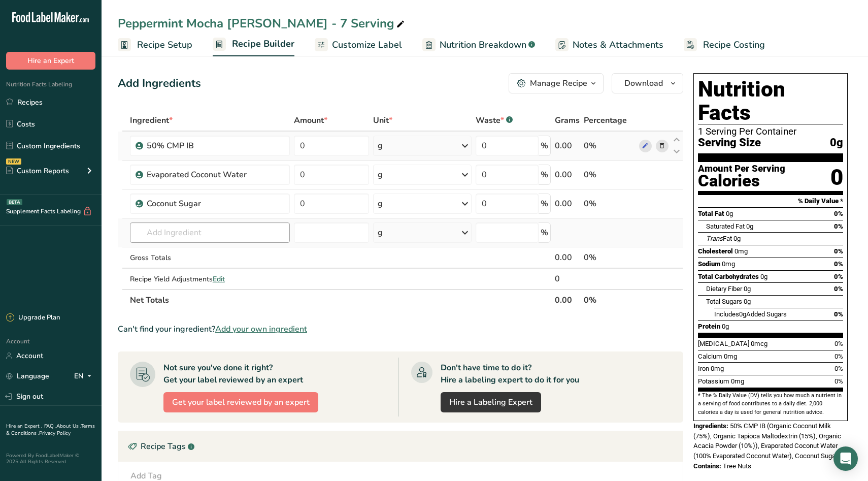 Image resolution: width=868 pixels, height=481 pixels. Describe the element at coordinates (51, 60) in the screenshot. I see `button: Hire an Expert` at that location.